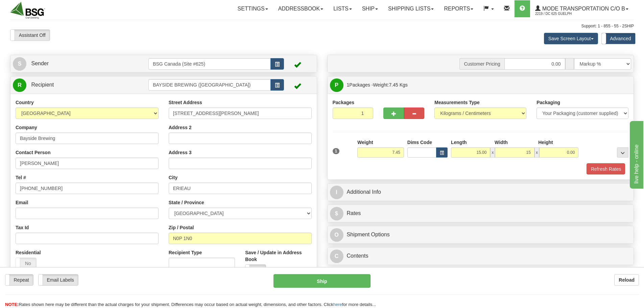 This screenshot has height=308, width=644. Describe the element at coordinates (343, 102) in the screenshot. I see `label: Packages` at that location.